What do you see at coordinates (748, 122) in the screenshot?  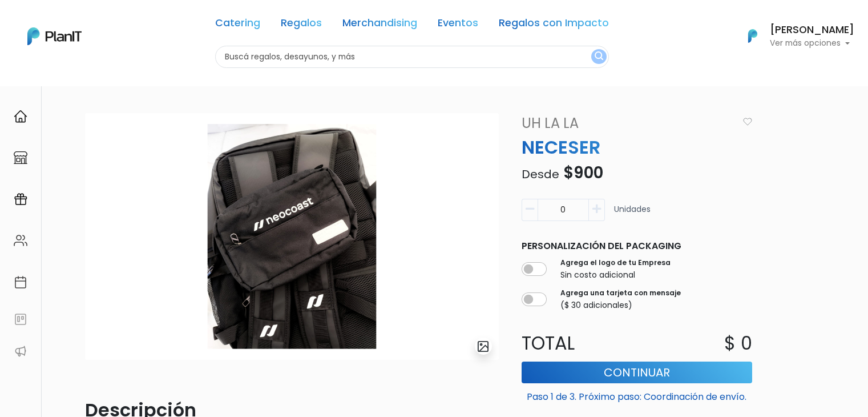 I see `img: heart_icon` at bounding box center [748, 122].